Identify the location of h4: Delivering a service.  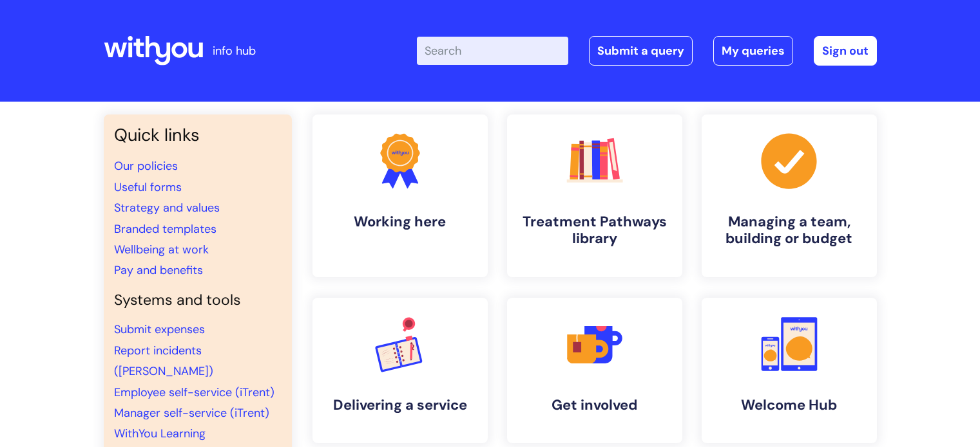
(401, 405).